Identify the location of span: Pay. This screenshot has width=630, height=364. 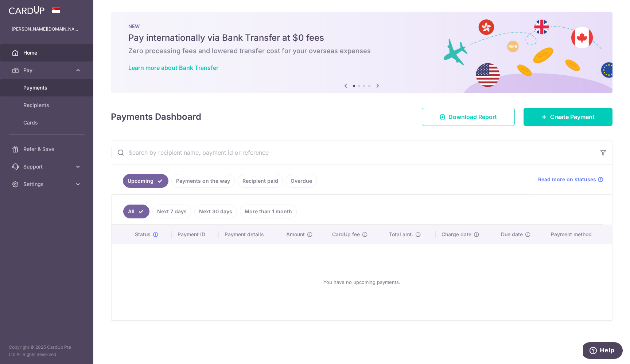
(47, 70).